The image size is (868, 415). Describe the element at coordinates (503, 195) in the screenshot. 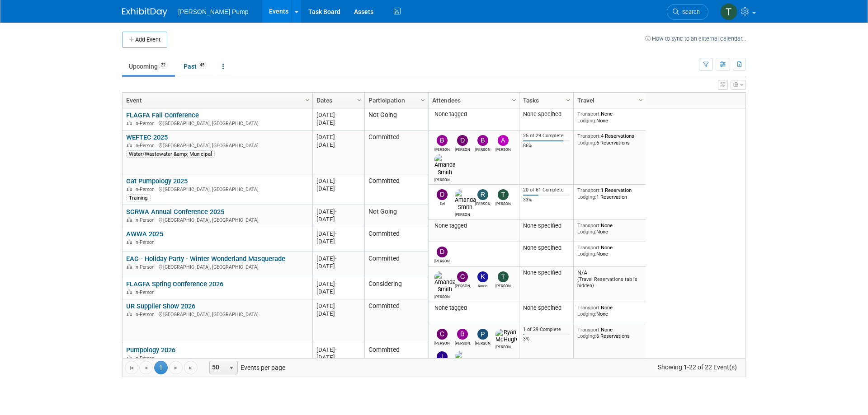

I see `img: Teri Beth Perkins` at that location.